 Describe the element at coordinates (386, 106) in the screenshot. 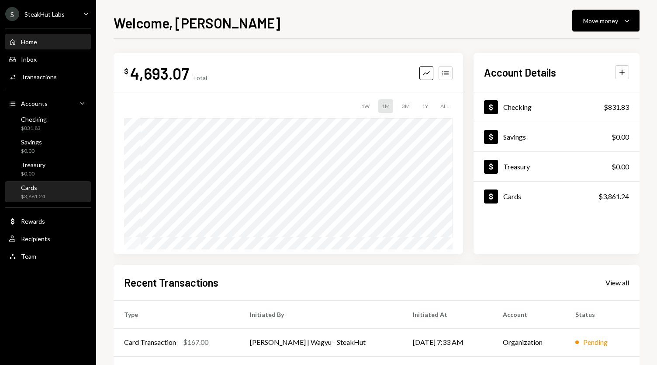

I see `div: 1M` at that location.